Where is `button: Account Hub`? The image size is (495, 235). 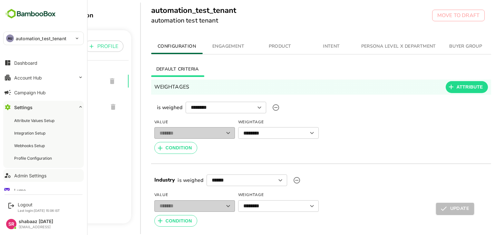 button: Account Hub is located at coordinates (43, 78).